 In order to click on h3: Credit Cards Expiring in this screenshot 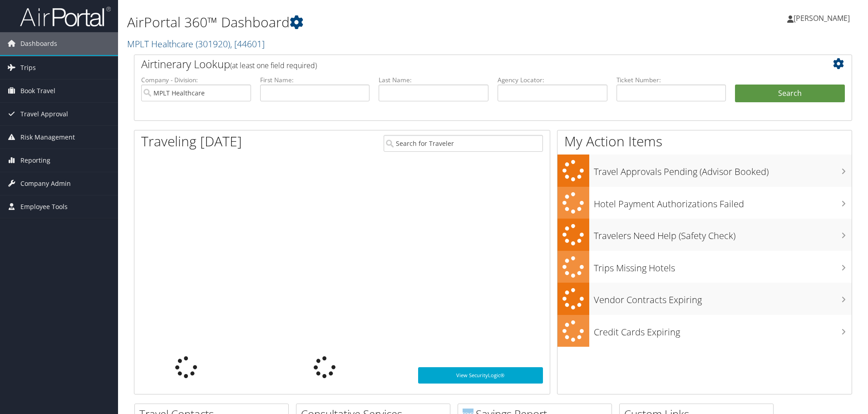, I will do `click(723, 330)`.